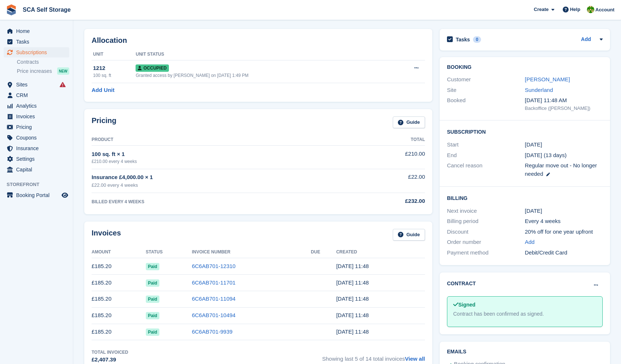  Describe the element at coordinates (38, 117) in the screenshot. I see `span: Invoices` at that location.